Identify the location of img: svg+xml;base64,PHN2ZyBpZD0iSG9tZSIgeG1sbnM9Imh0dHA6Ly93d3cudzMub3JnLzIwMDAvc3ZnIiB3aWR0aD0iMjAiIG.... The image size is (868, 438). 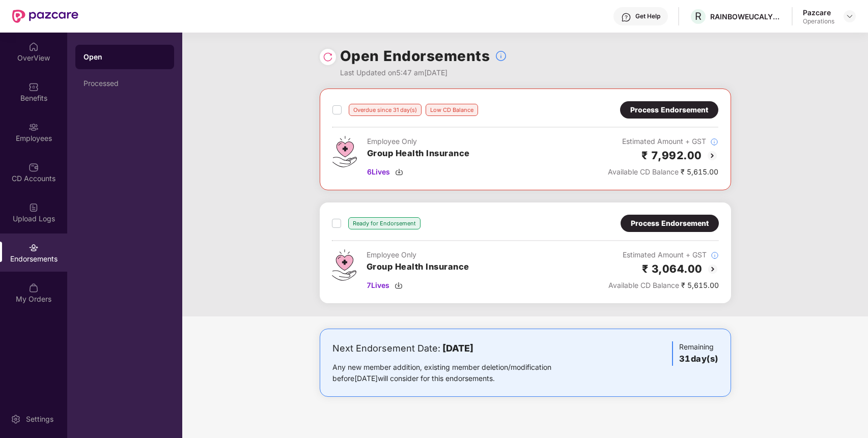
(34, 46).